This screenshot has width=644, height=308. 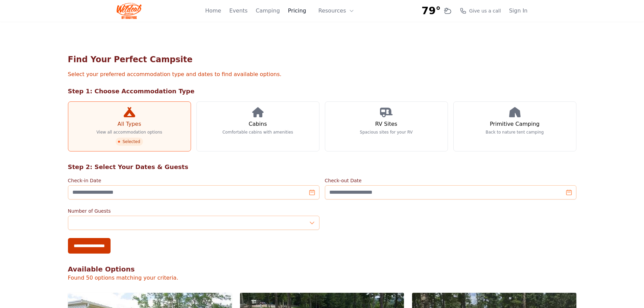 I want to click on h2: Step 1: Choose Accommodation Type, so click(x=322, y=91).